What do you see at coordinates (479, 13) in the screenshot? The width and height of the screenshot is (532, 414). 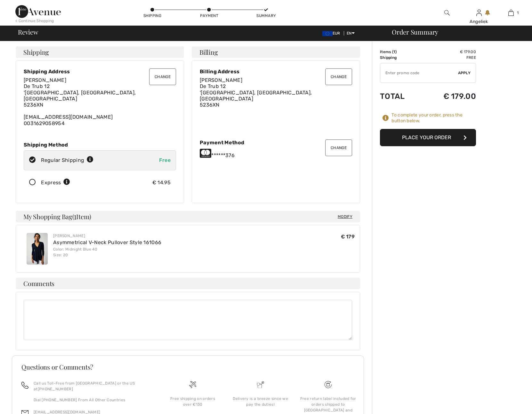 I see `a: Sign In` at bounding box center [479, 13].